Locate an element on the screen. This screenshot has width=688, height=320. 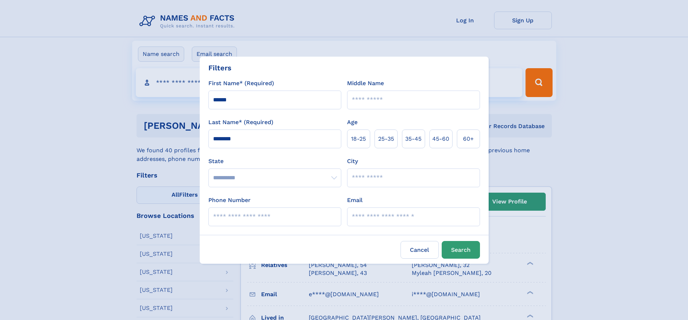
span: 18‑25 is located at coordinates (358, 139).